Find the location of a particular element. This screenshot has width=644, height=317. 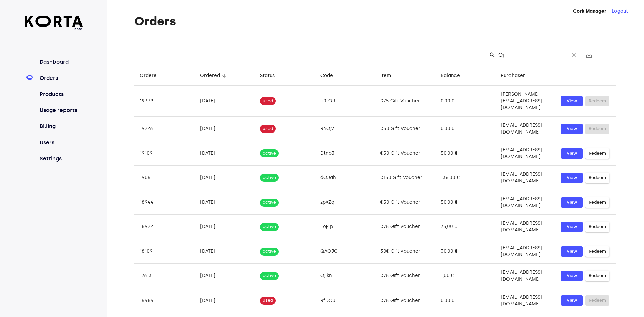

a: Products is located at coordinates (61, 94).